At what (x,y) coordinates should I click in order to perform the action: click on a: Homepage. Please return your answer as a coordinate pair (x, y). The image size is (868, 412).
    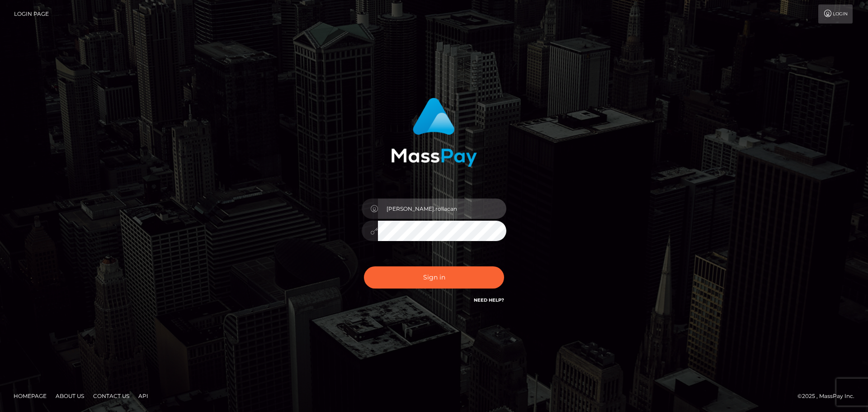
    Looking at the image, I should click on (30, 396).